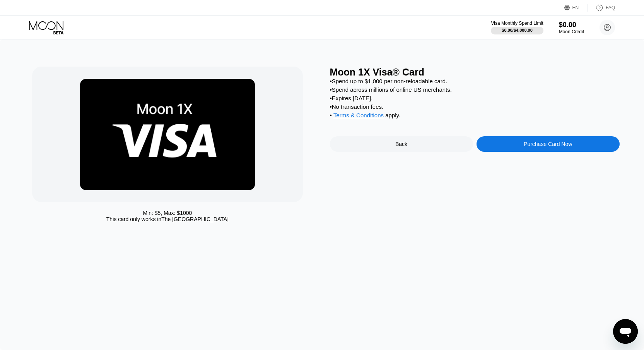 The height and width of the screenshot is (350, 644). What do you see at coordinates (571, 24) in the screenshot?
I see `div: $0.00` at bounding box center [571, 24].